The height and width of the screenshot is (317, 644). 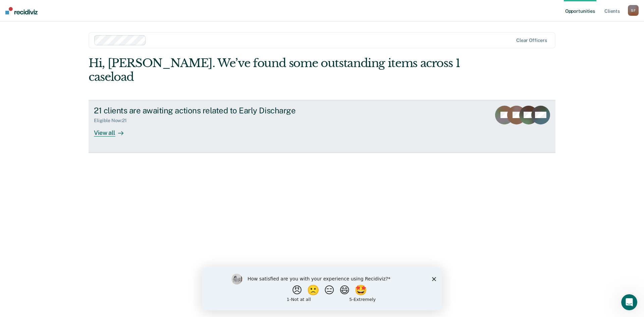 I want to click on div: 5 - Extremely, so click(x=179, y=32).